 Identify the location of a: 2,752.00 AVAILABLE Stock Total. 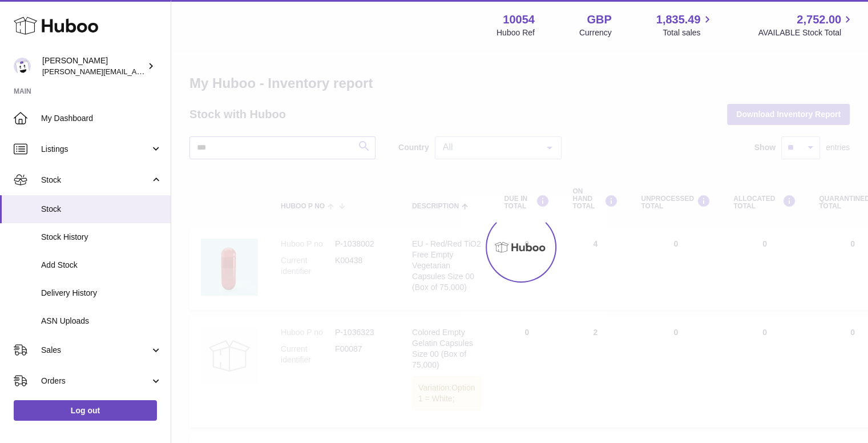
(805, 25).